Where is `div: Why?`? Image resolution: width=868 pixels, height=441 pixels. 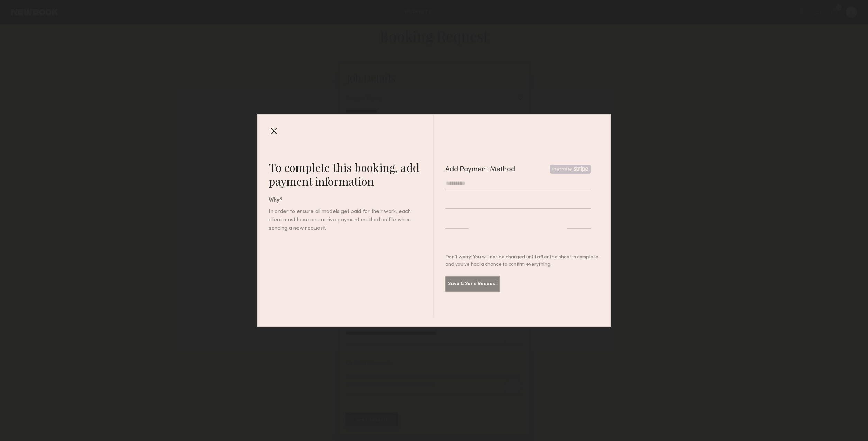
div: Why? is located at coordinates (351, 201).